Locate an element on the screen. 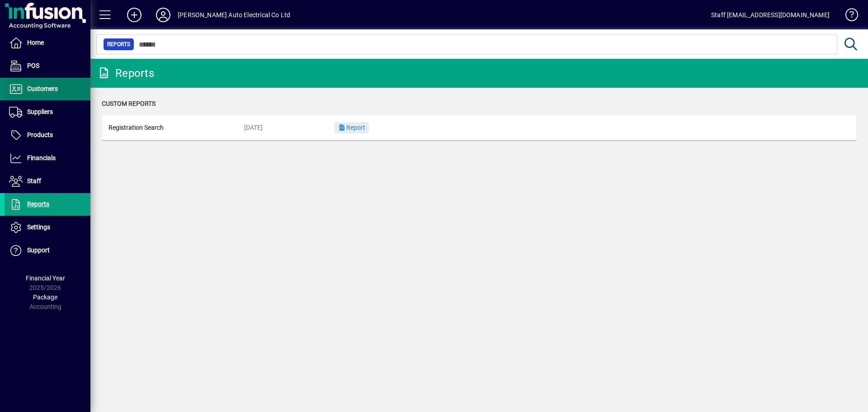 The image size is (868, 412). a: Home is located at coordinates (48, 43).